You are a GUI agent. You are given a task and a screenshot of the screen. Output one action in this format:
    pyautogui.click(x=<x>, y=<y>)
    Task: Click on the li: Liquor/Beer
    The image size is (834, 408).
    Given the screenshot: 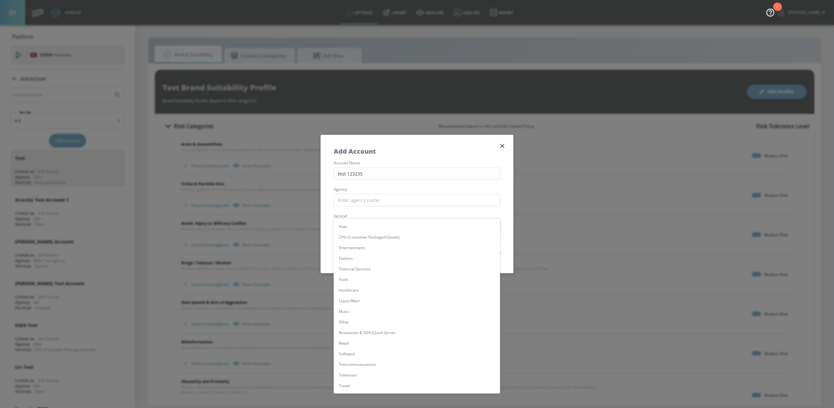 What is the action you would take?
    pyautogui.click(x=417, y=301)
    